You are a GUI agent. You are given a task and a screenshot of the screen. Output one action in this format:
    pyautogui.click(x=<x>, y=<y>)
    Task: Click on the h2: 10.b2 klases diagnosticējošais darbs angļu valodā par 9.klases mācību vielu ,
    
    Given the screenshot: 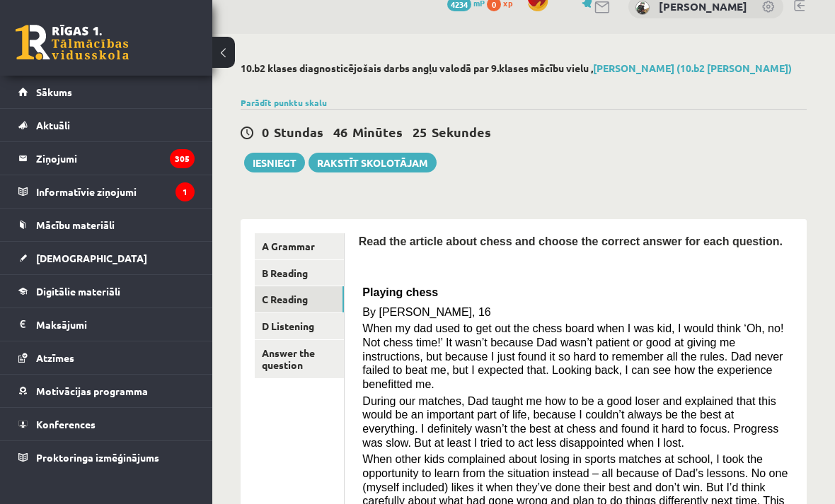 What is the action you would take?
    pyautogui.click(x=524, y=68)
    